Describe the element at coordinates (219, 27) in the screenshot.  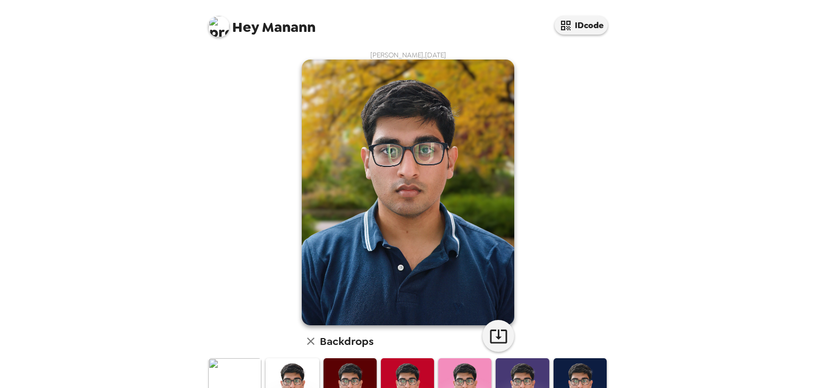
I see `img: profile pic` at that location.